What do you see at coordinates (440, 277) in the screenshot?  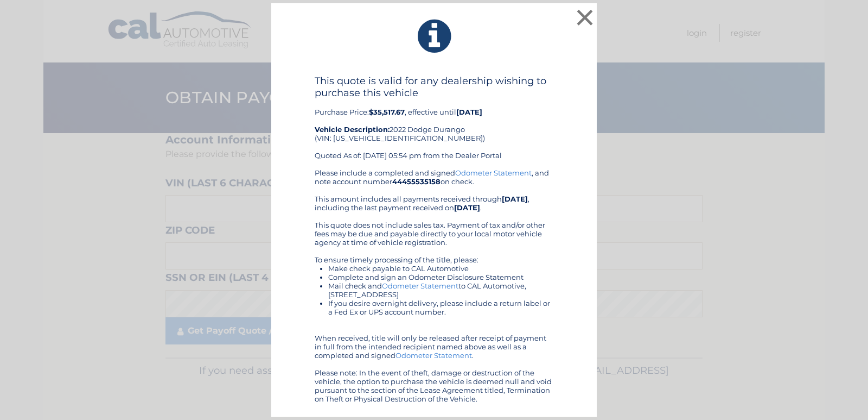 I see `li: Complete and sign an Odometer Disclosure Statement` at bounding box center [440, 277].